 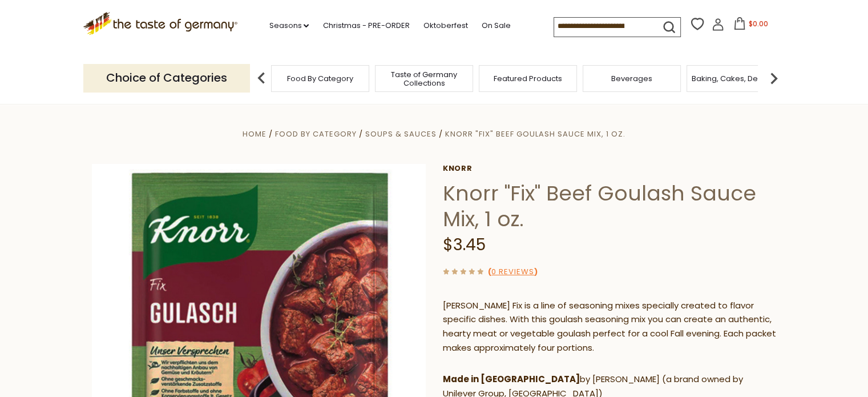 What do you see at coordinates (536, 133) in the screenshot?
I see `span: Knorr "Fix" Beef Goulash Sauce Mix, 1 oz.` at bounding box center [536, 133].